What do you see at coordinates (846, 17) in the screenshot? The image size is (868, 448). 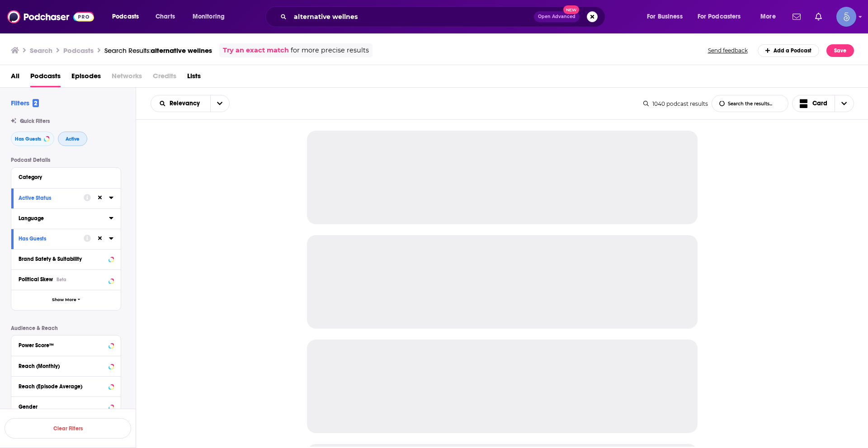 I see `span: Logged in as Spiral5-G1` at bounding box center [846, 17].